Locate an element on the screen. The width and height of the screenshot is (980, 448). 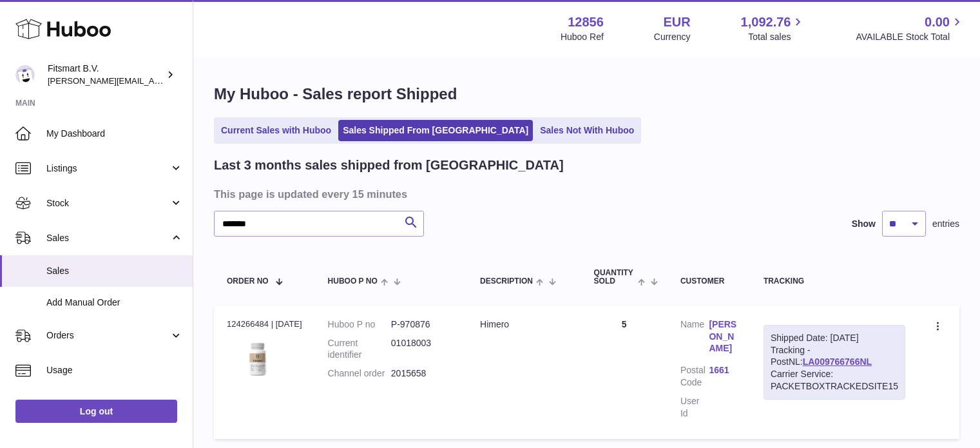
span: Usage is located at coordinates (115, 370).